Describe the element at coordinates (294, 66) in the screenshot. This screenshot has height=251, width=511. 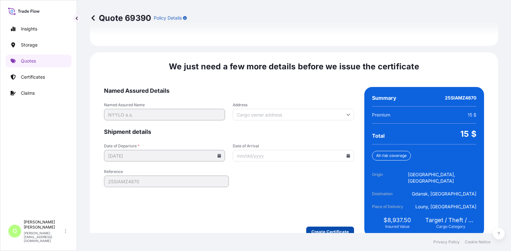
I see `span: We just need a few more details before we issue the certificate` at that location.